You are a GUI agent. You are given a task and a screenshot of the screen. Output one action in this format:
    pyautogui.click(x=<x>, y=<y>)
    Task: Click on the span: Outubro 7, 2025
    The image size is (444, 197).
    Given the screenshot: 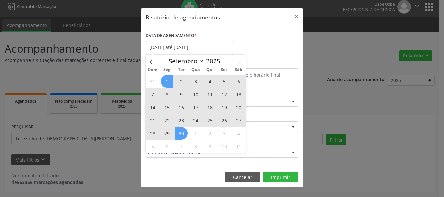 What is the action you would take?
    pyautogui.click(x=181, y=146)
    